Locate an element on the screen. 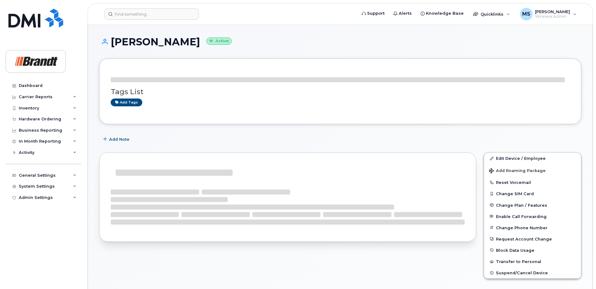 Image resolution: width=596 pixels, height=289 pixels. a: Add tags is located at coordinates (126, 102).